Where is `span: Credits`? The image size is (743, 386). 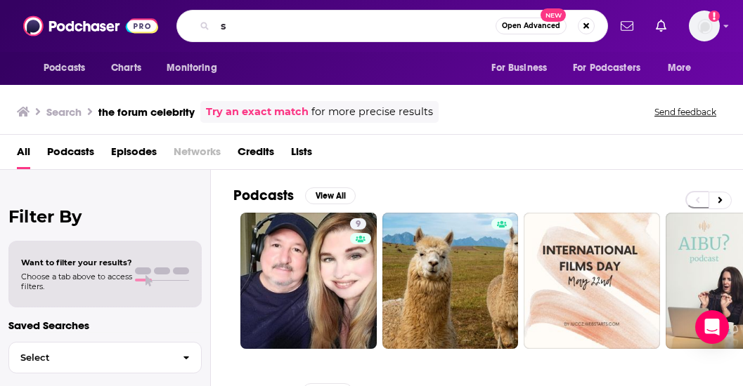 span: Credits is located at coordinates (256, 155).